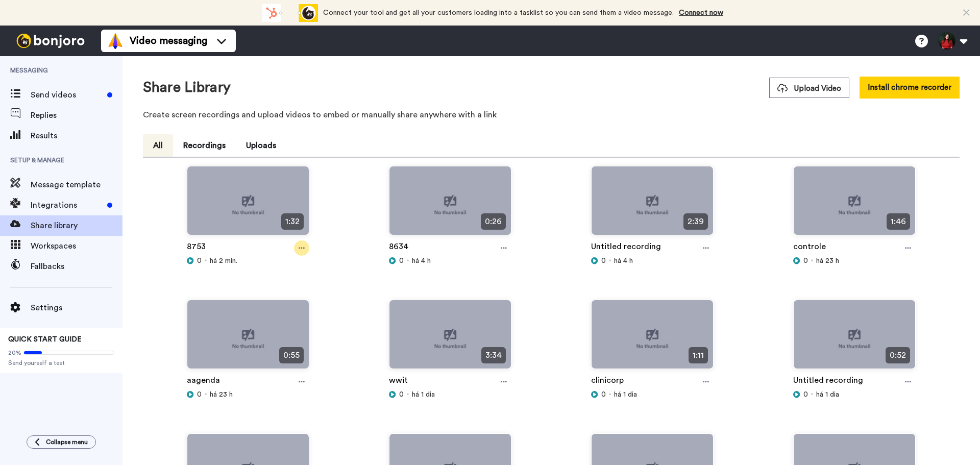 Image resolution: width=980 pixels, height=465 pixels. Describe the element at coordinates (809, 88) in the screenshot. I see `span: Upload Video` at that location.